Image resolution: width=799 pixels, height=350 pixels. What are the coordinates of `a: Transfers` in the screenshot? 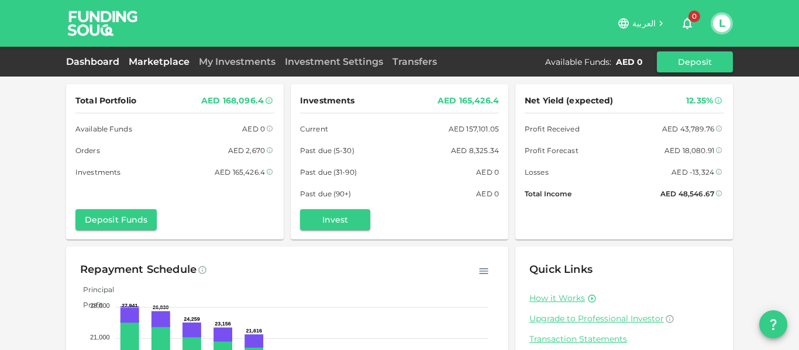 It's located at (415, 61).